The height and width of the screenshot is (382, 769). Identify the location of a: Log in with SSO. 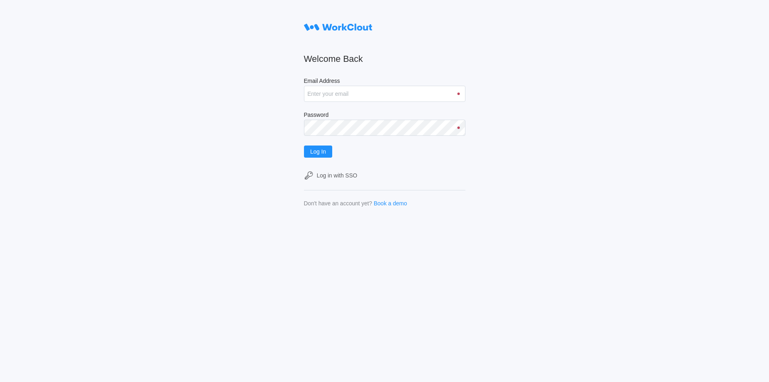
(385, 175).